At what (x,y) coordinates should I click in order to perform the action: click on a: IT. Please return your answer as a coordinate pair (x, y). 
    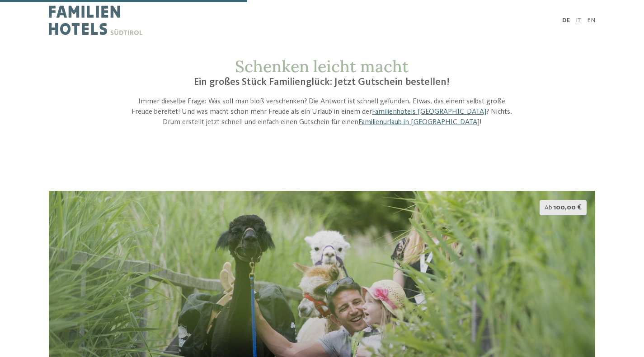
    Looking at the image, I should click on (577, 20).